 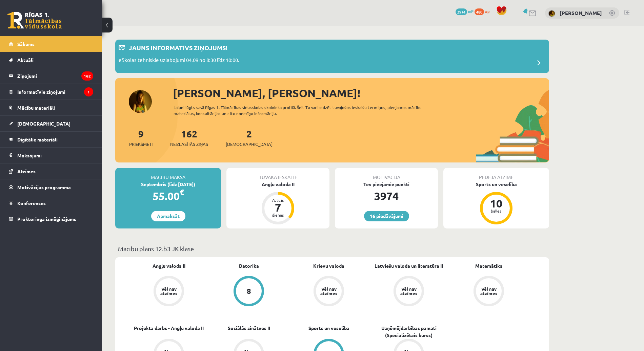 I want to click on a: 3974 mP, so click(x=465, y=11).